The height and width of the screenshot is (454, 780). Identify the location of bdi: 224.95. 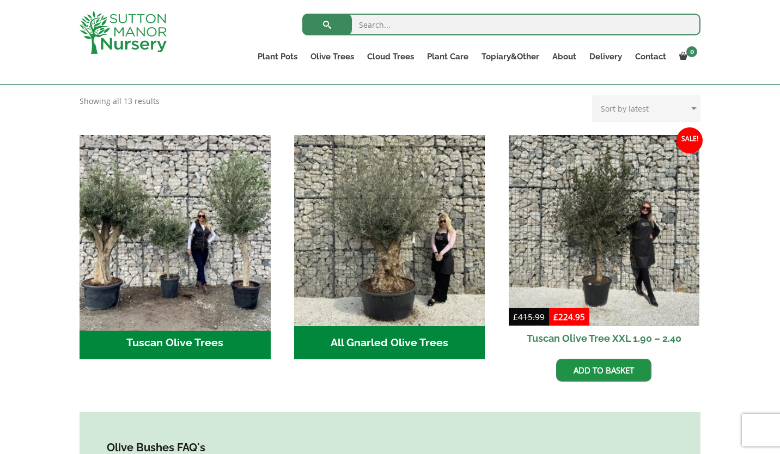
(569, 317).